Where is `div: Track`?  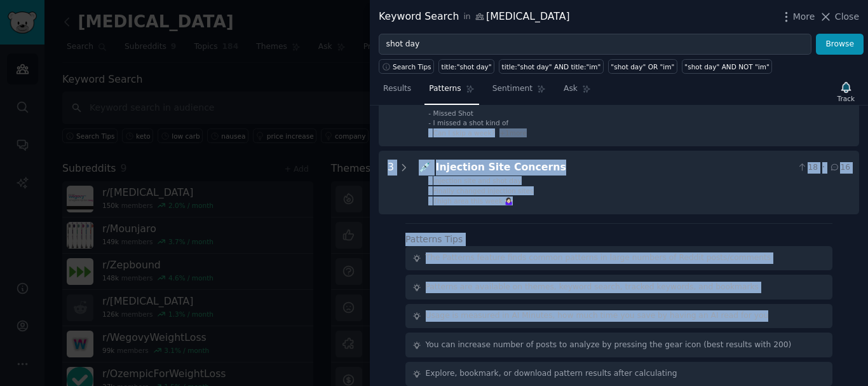
div: Track is located at coordinates (846, 98).